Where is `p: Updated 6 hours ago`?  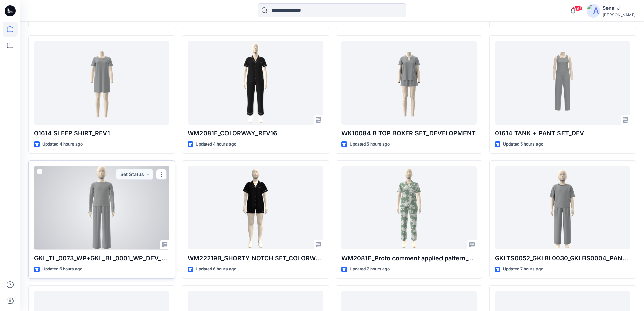
p: Updated 6 hours ago is located at coordinates (216, 269).